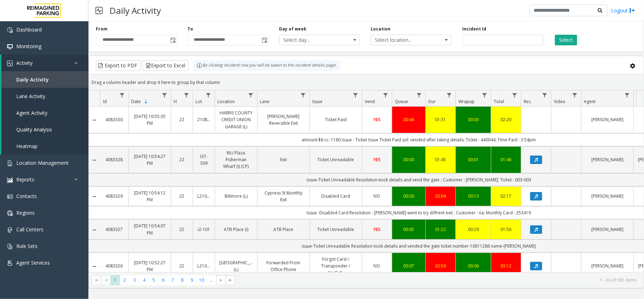 The width and height of the screenshot is (644, 299). Describe the element at coordinates (440, 120) in the screenshot. I see `a: 01:31` at that location.